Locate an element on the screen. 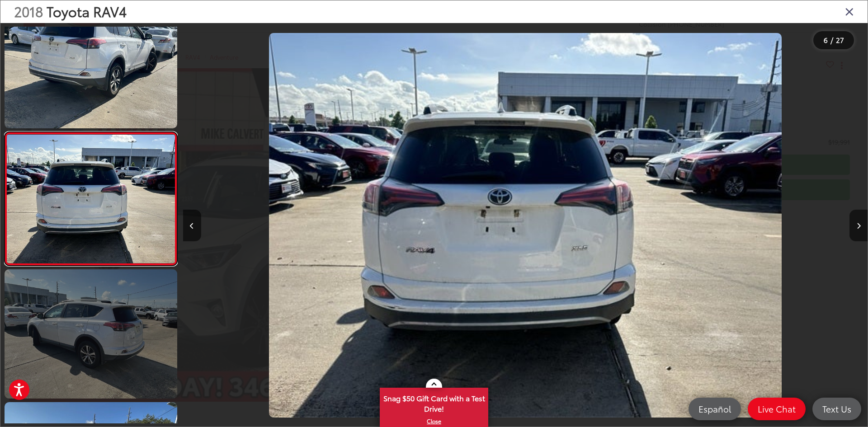  span: 6 is located at coordinates (825, 40).